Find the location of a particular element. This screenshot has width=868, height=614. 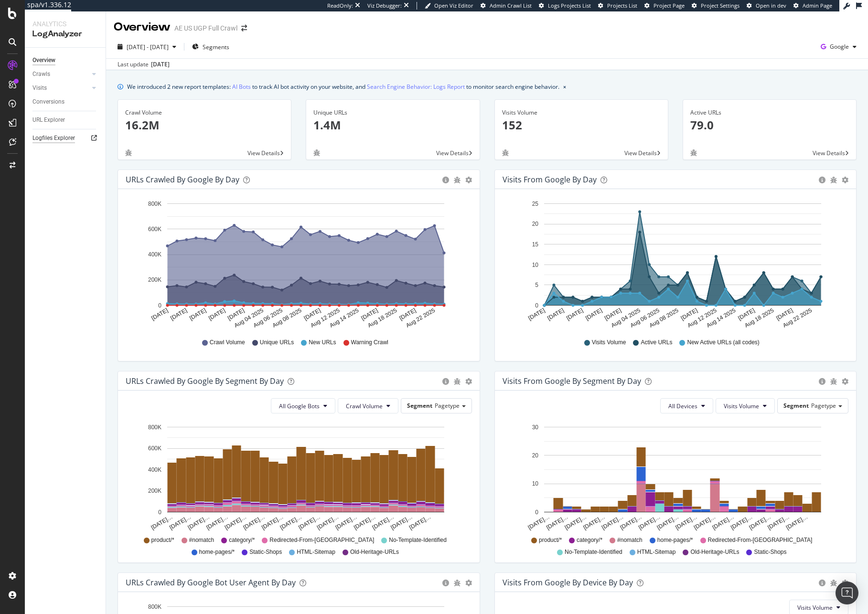

text: Aug 14 2025 is located at coordinates (344, 318).